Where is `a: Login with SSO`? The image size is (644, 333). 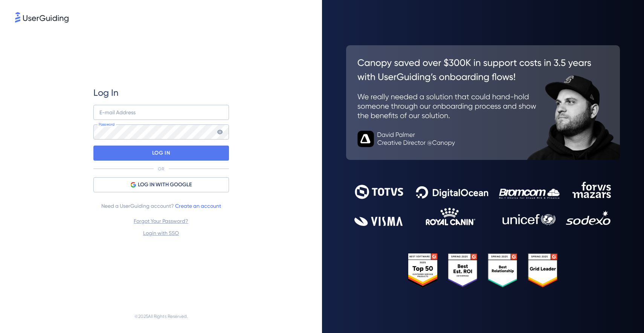 a: Login with SSO is located at coordinates (161, 233).